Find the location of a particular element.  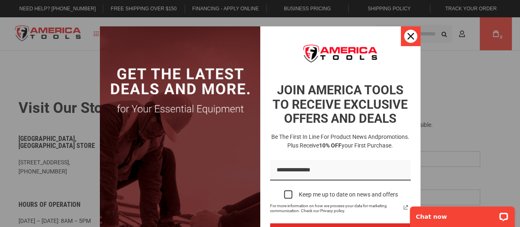

strong: JOIN AMERICA TOOLS TO RECEIVE EXCLUSIVE OFFERS AND DEALS is located at coordinates (340, 104).